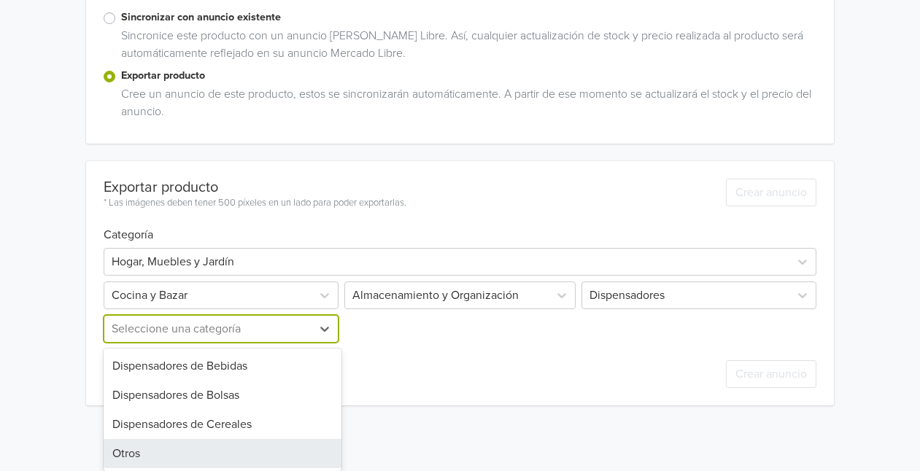 The height and width of the screenshot is (471, 920). I want to click on label: Exportar producto, so click(469, 76).